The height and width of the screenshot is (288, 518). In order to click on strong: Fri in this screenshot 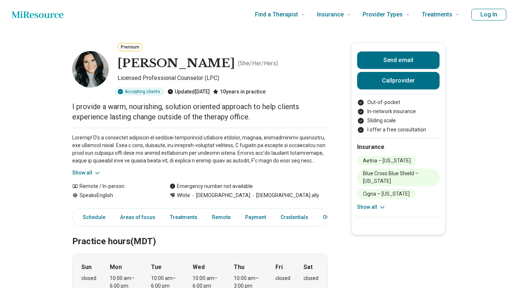, I will do `click(279, 267)`.